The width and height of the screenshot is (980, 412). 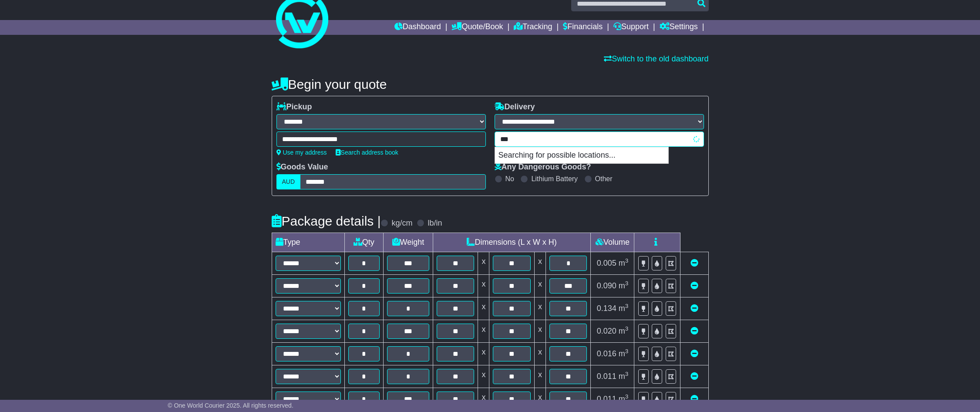 I want to click on typeahead: Please provide city, so click(x=600, y=139).